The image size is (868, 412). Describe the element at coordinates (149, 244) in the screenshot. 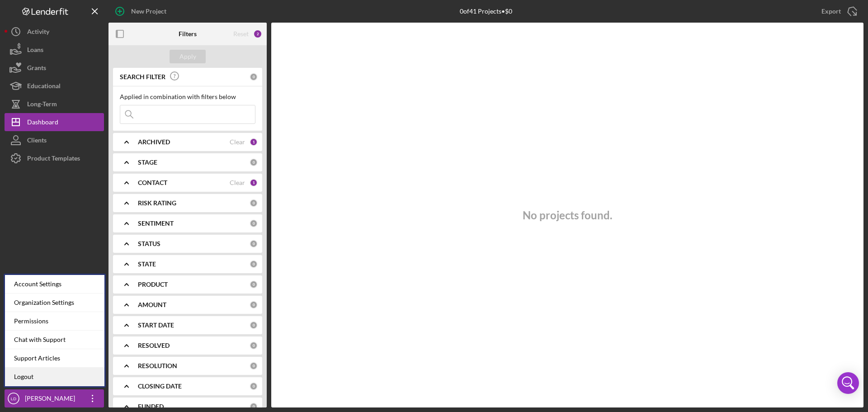

I see `b: STATUS` at that location.